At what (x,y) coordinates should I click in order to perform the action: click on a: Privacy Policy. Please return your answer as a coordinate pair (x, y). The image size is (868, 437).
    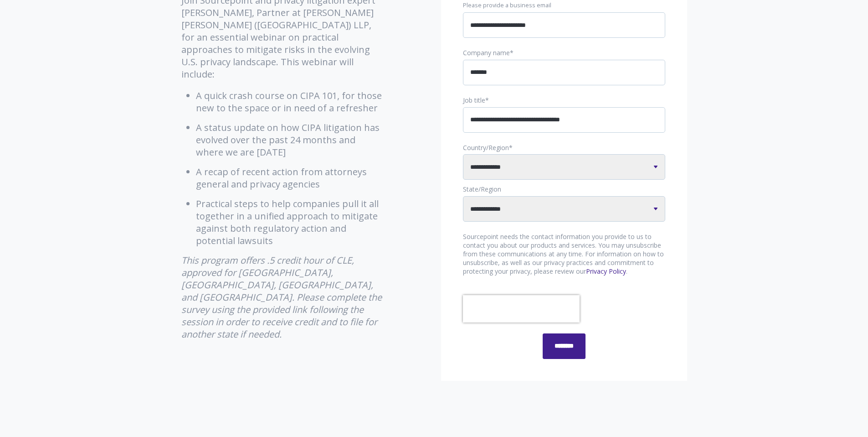
    Looking at the image, I should click on (606, 271).